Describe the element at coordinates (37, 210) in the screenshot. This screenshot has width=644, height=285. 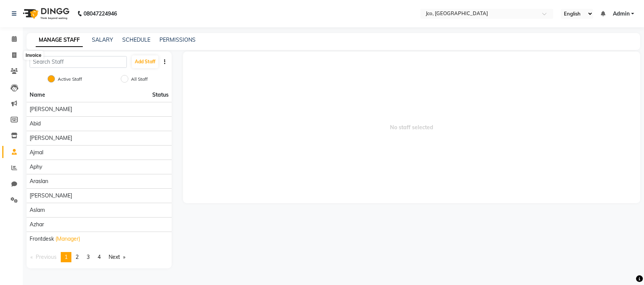
I see `span: Aslam` at that location.